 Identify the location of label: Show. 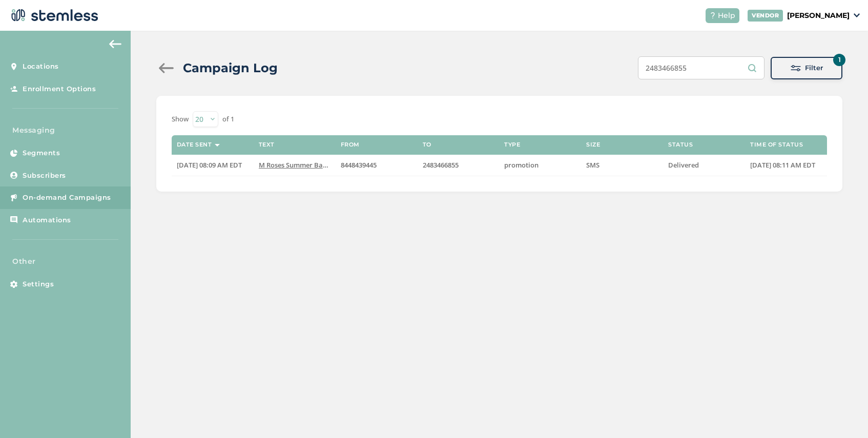
(180, 120).